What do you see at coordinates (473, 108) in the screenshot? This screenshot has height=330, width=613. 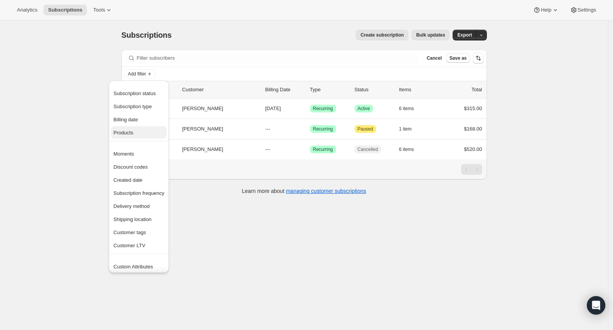 I see `span: $315.00` at bounding box center [473, 108].